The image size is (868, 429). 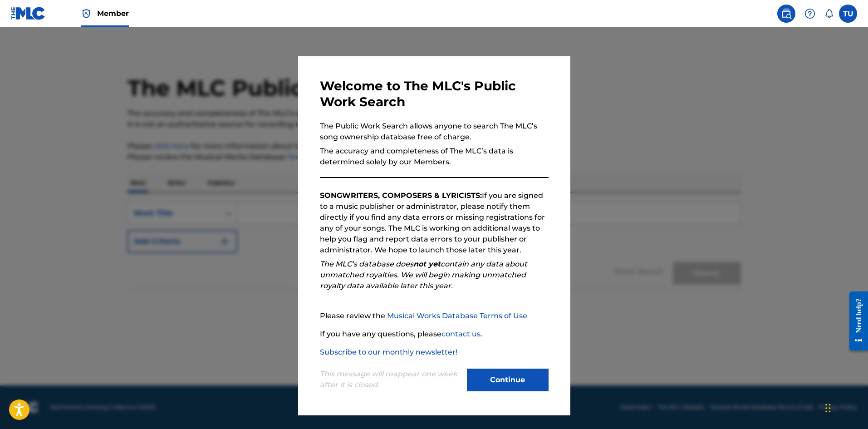 What do you see at coordinates (786, 14) in the screenshot?
I see `a: Public Search` at bounding box center [786, 14].